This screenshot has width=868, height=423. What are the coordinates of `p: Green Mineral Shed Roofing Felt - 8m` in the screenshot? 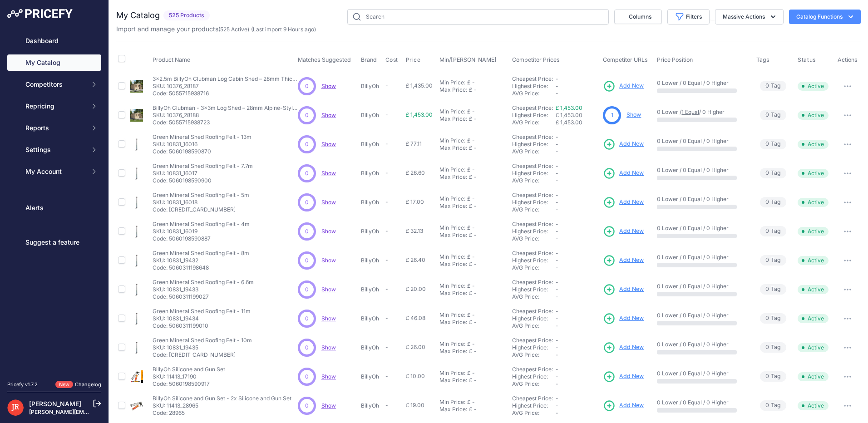 It's located at (201, 253).